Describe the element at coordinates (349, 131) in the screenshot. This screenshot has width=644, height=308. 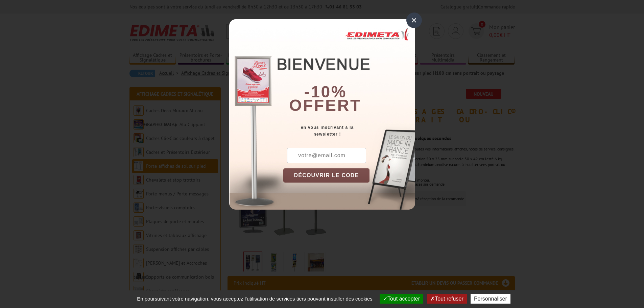
I see `div: en vous inscrivant à la newsletter !` at that location.